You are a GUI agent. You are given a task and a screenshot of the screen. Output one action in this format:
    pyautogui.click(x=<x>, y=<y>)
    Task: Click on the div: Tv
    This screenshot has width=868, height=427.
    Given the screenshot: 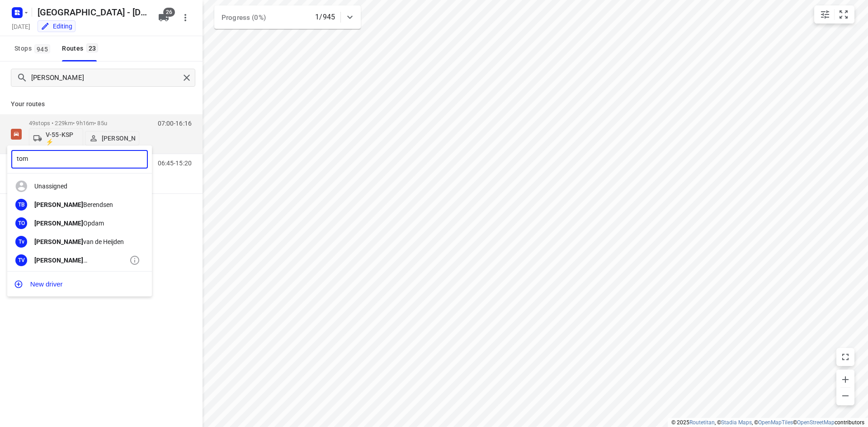 What is the action you would take?
    pyautogui.click(x=21, y=242)
    